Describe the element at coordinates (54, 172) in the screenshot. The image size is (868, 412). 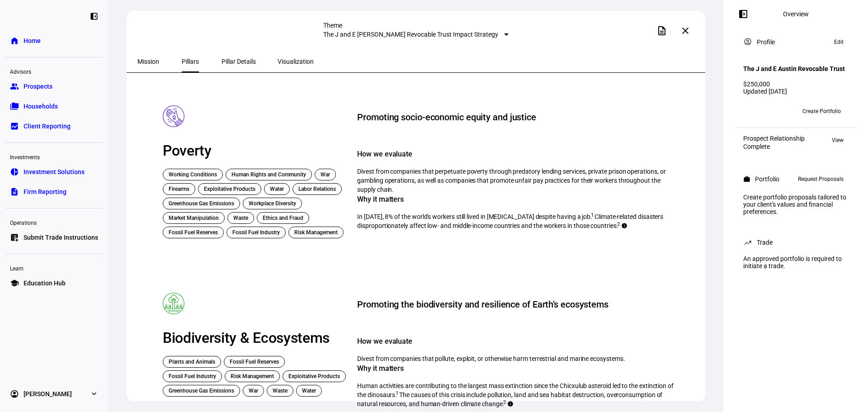
I see `a: pie_chartInvestment Solutions` at that location.